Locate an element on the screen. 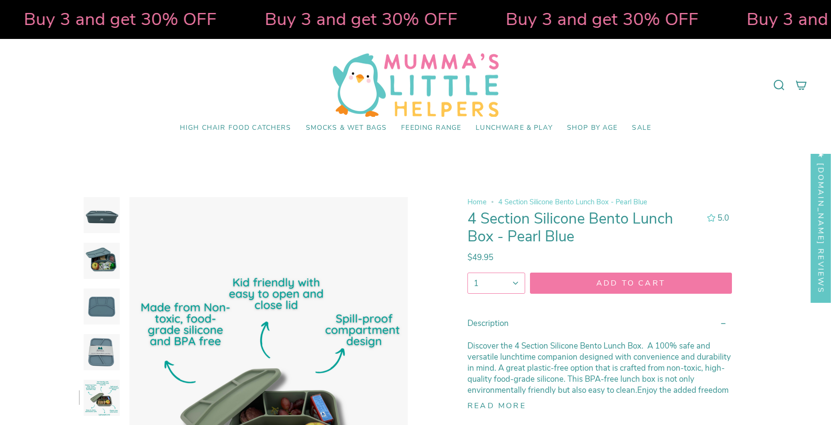  div: Click to open Judge.me floating reviews tab is located at coordinates (821, 223).